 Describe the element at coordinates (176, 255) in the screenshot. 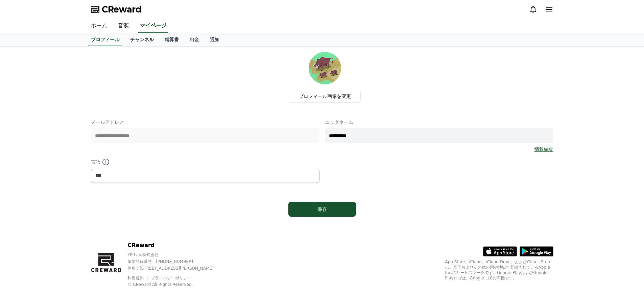

I see `p: YP Lab 株式会社` at that location.